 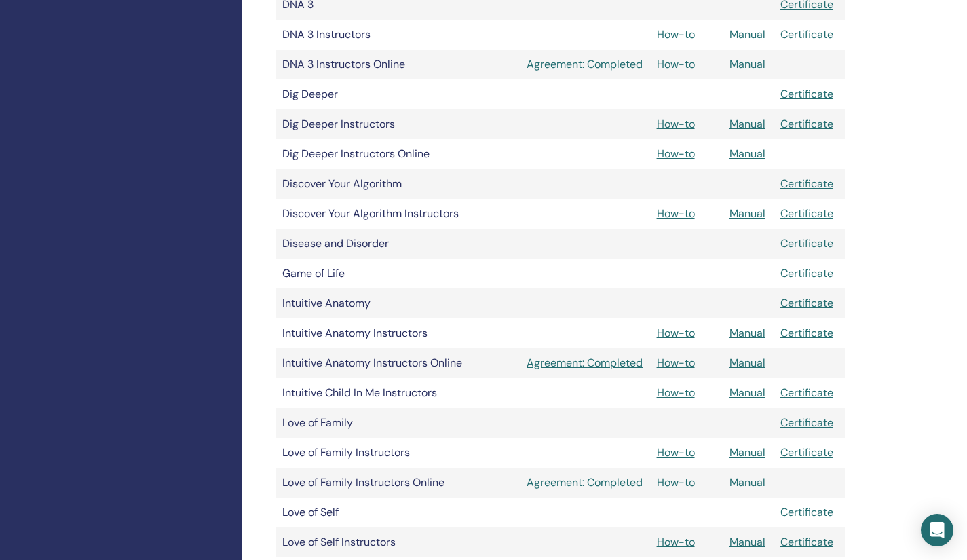 What do you see at coordinates (397, 243) in the screenshot?
I see `td: Disease and Disorder` at bounding box center [397, 243].